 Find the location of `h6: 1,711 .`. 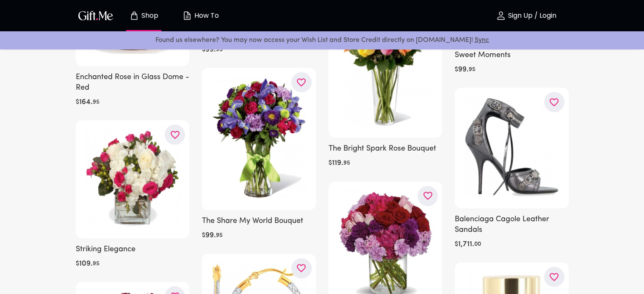

h6: 1,711 . is located at coordinates (466, 244).